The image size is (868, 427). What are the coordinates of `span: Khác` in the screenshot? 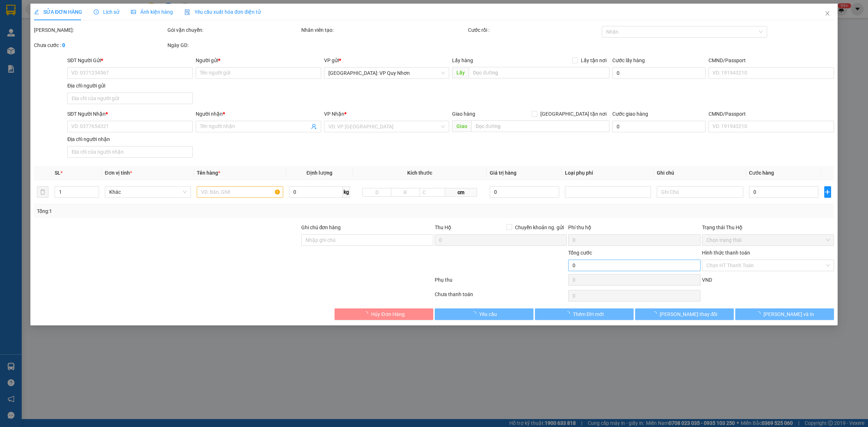 It's located at (148, 192).